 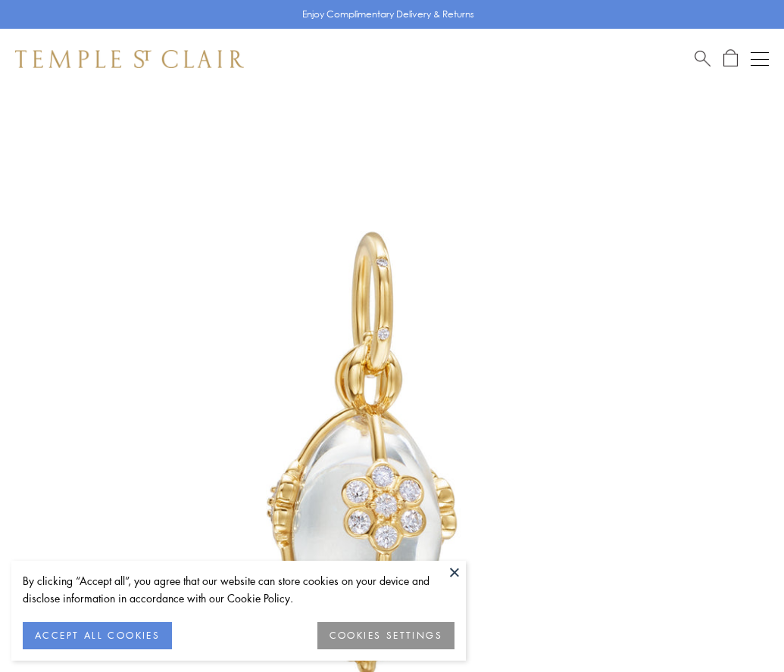 I want to click on img: Temple St. Clair, so click(x=130, y=59).